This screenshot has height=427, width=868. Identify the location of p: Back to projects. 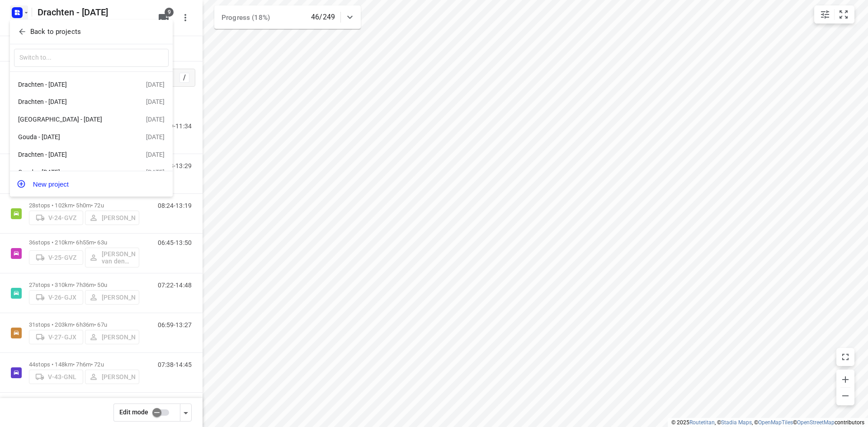
(55, 32).